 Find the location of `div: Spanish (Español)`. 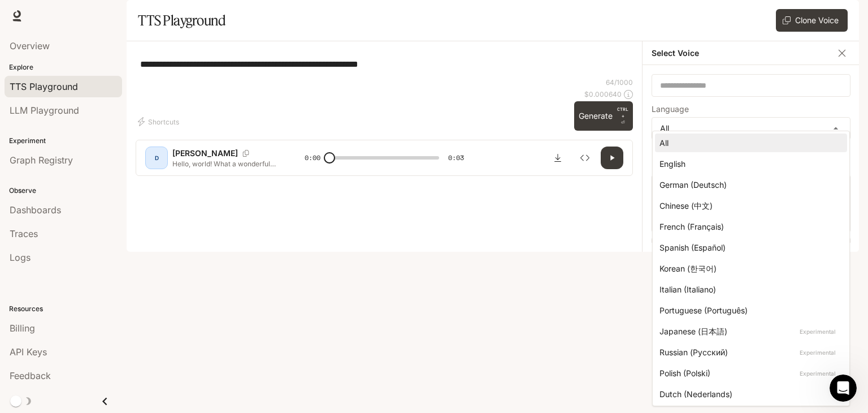

div: Spanish (Español) is located at coordinates (749, 248).